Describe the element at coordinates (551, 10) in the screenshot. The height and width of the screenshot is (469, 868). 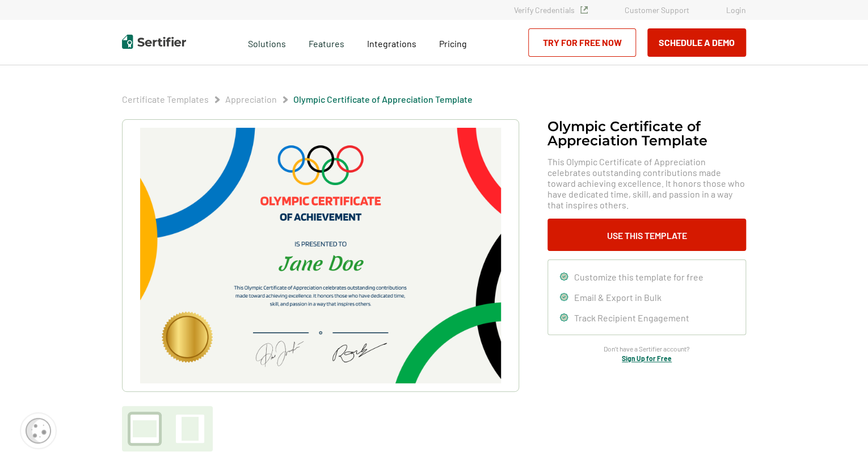
I see `a: Verify Credentials` at that location.